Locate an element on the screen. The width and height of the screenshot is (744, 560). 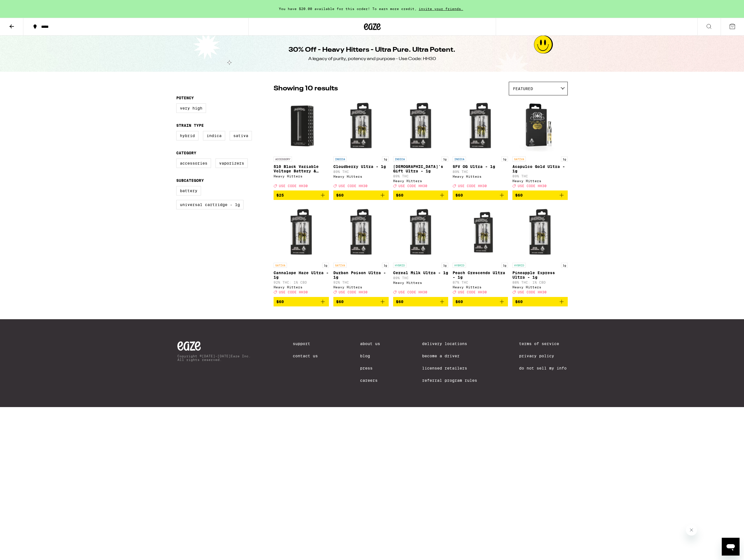
a: Become a Driver is located at coordinates (449, 356).